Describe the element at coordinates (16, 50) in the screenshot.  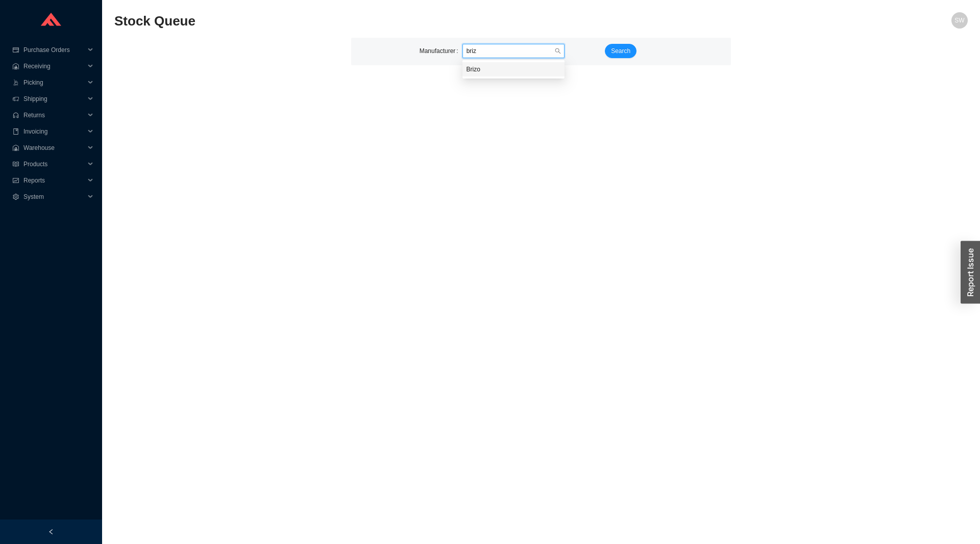
I see `span: credit-card` at that location.